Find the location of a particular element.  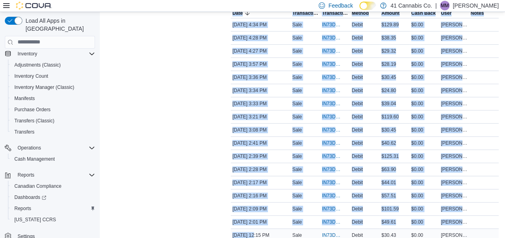

span: IN73DF-58062 is located at coordinates (331, 196).